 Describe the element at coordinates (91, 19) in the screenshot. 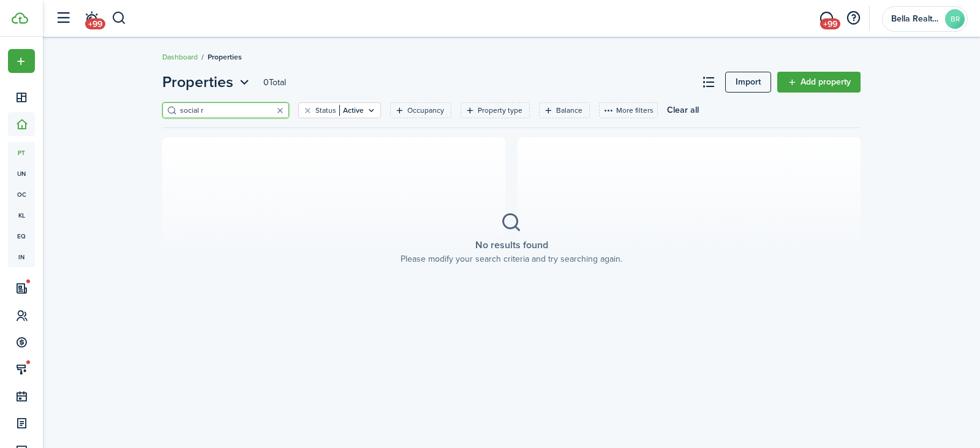

I see `a: Notifications` at that location.